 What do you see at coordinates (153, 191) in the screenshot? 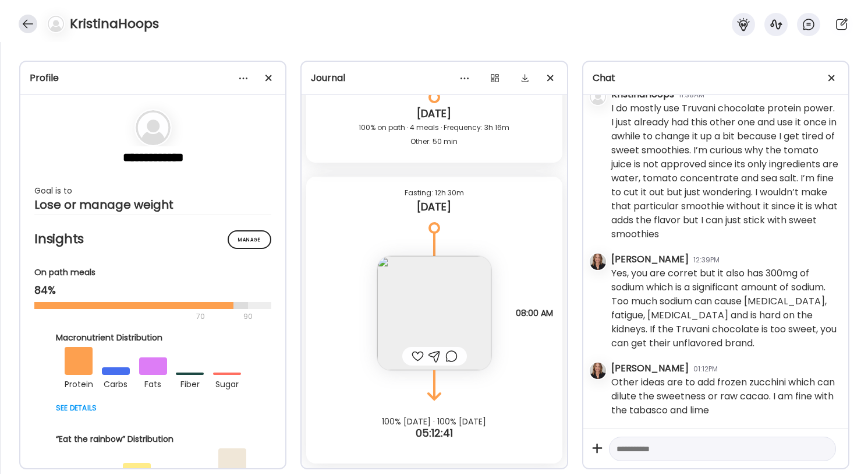
I see `div: Goal is to` at bounding box center [153, 191].